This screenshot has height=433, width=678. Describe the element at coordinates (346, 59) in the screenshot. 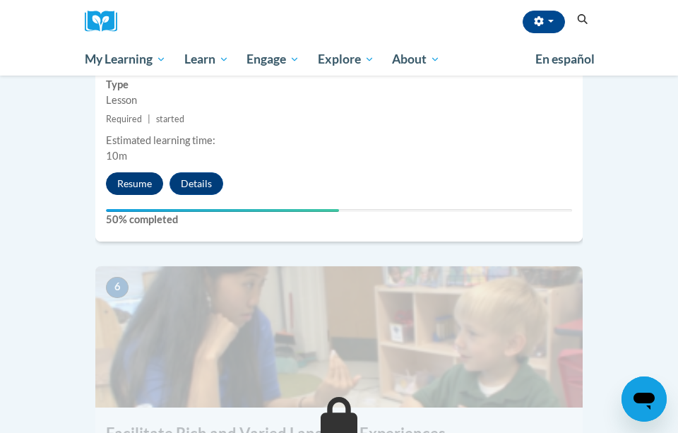

I see `a: Explore` at that location.